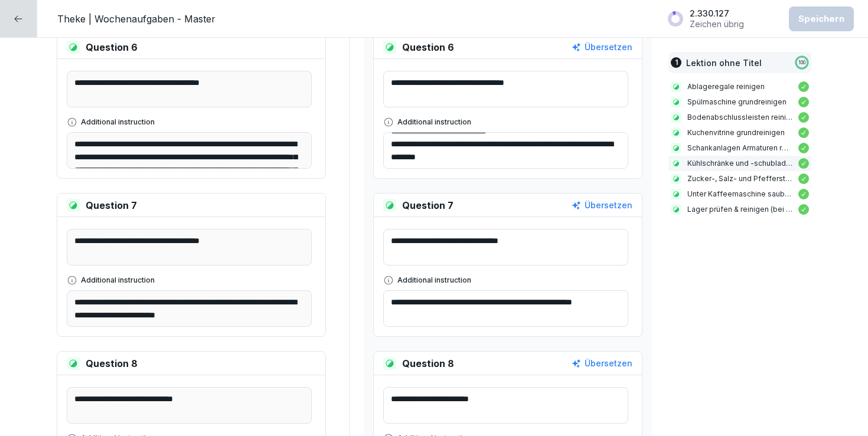 The height and width of the screenshot is (436, 868). Describe the element at coordinates (821, 19) in the screenshot. I see `button: Speichern` at that location.